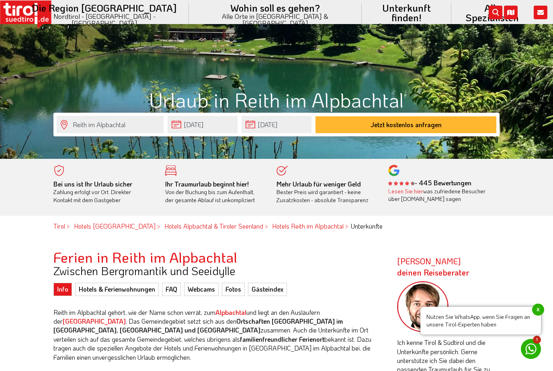 The image size is (553, 371). I want to click on b: Bei uns ist Ihr Urlaub sicher, so click(93, 184).